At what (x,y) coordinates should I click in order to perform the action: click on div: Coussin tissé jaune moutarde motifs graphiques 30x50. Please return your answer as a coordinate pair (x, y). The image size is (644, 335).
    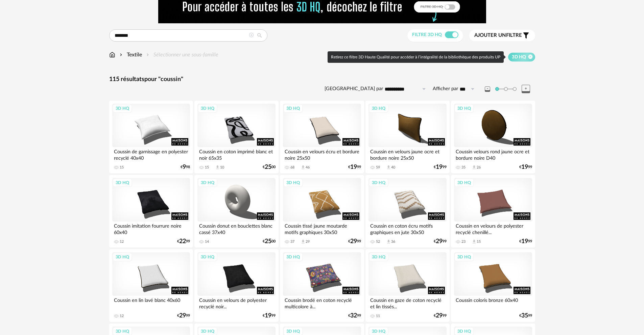
    Looking at the image, I should click on (322, 228).